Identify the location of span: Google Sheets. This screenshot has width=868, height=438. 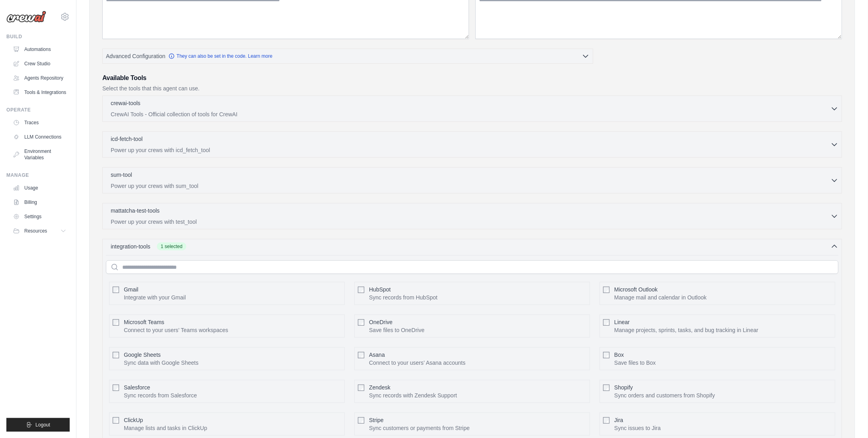
(142, 355).